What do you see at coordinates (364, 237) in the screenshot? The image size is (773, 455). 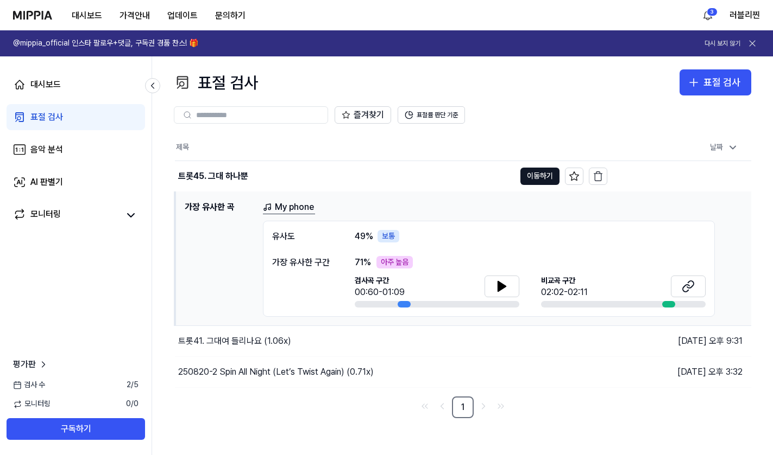 I see `span: 49 %` at bounding box center [364, 237].